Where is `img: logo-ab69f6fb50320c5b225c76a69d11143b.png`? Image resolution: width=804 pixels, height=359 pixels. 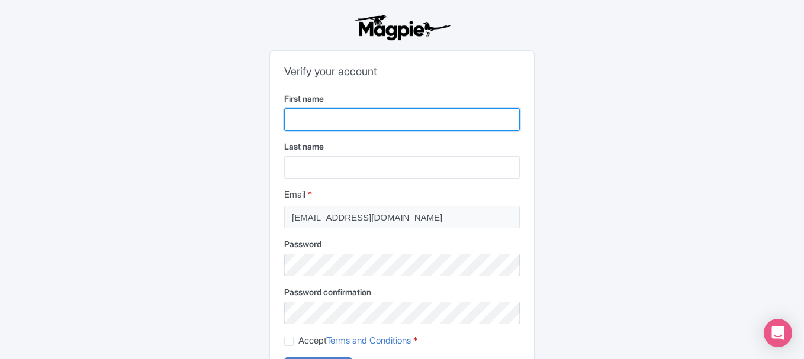 img: logo-ab69f6fb50320c5b225c76a69d11143b.png is located at coordinates (402, 27).